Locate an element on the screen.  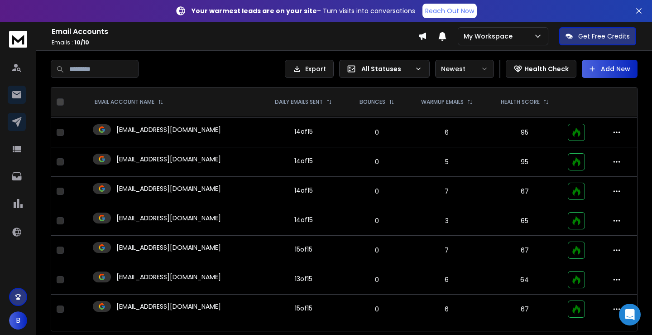
p: – Turn visits into conversations is located at coordinates (303, 11).